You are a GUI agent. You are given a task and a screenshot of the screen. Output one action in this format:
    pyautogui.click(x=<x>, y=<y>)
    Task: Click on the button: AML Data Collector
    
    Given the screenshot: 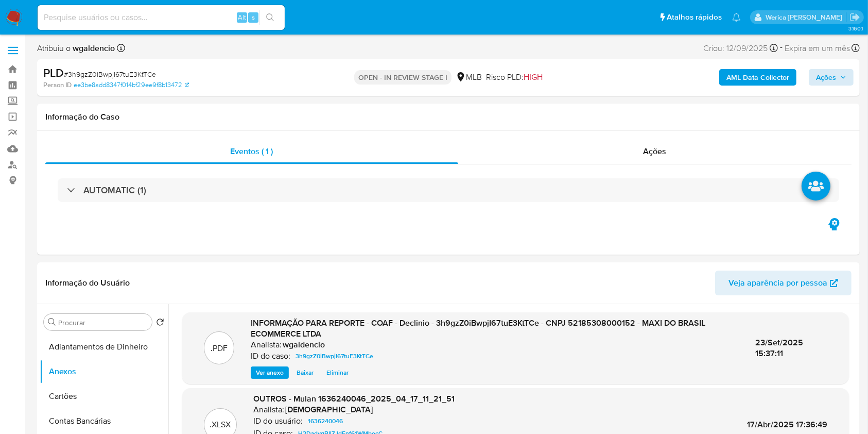 What is the action you would take?
    pyautogui.click(x=757, y=77)
    